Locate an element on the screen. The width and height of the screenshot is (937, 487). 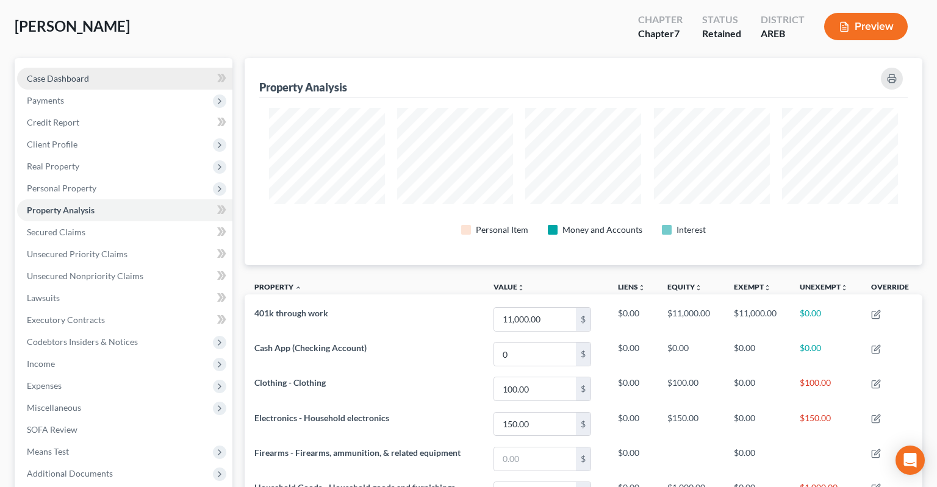
span: Income is located at coordinates (41, 363).